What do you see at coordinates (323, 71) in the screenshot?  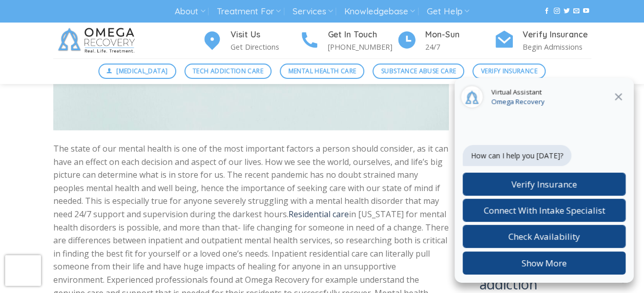 I see `span: Mental Health Care` at bounding box center [323, 71].